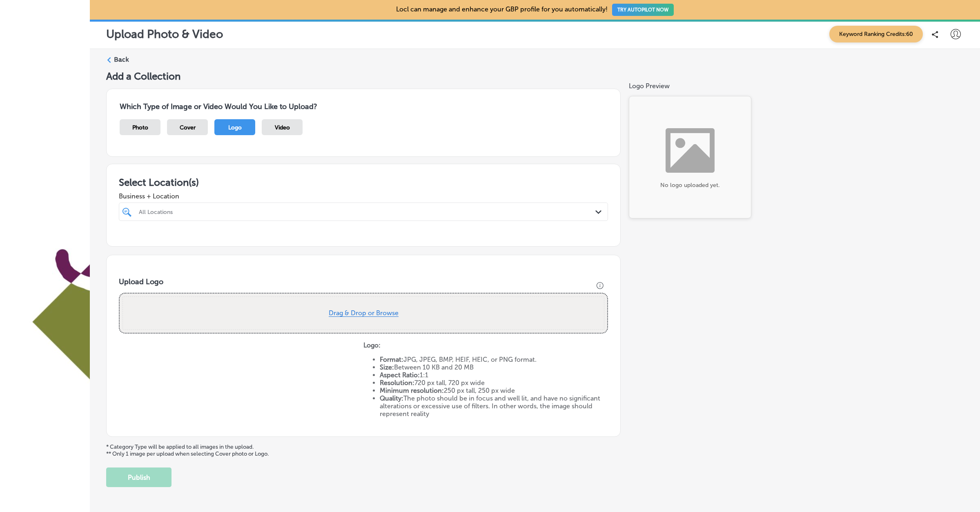 The height and width of the screenshot is (512, 980). What do you see at coordinates (494, 367) in the screenshot?
I see `li: Between 10 KB and 20 MB` at bounding box center [494, 367].